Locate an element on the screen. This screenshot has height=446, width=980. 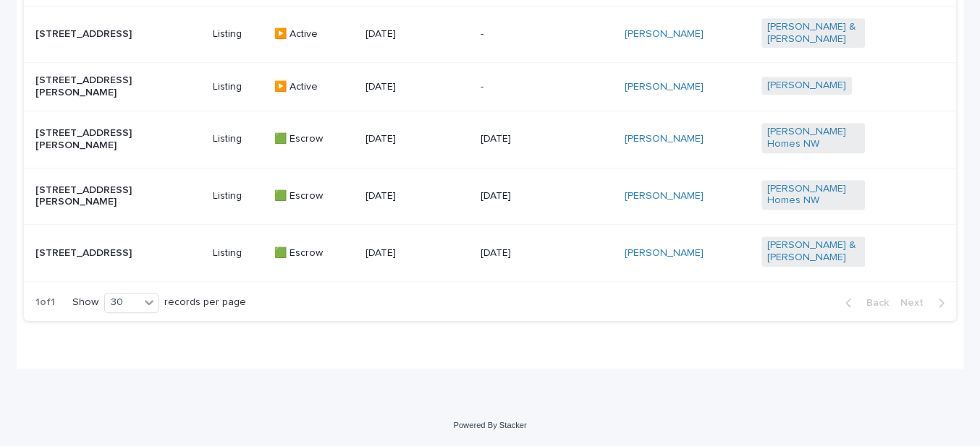
button: Next is located at coordinates (925, 303).